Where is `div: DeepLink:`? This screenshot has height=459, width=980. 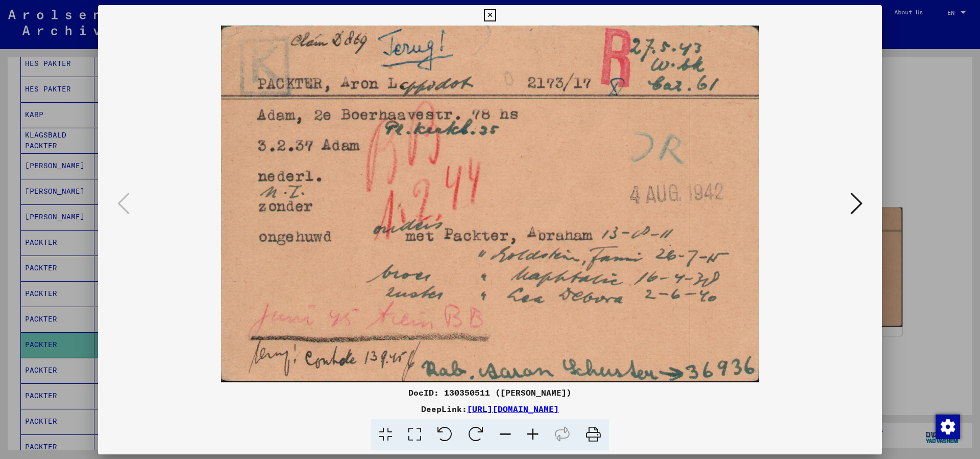
div: DeepLink: is located at coordinates (490, 409).